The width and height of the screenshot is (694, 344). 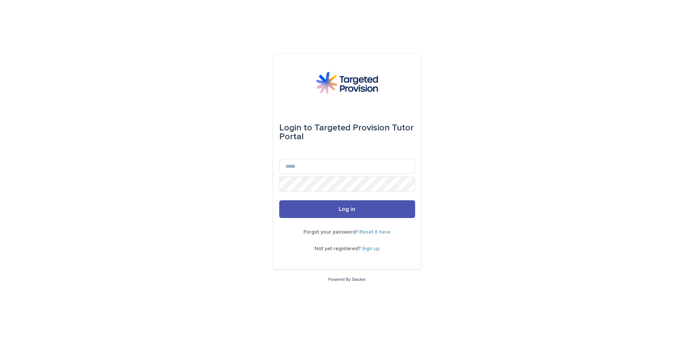 What do you see at coordinates (347, 279) in the screenshot?
I see `a: Powered By Stacker` at bounding box center [347, 279].